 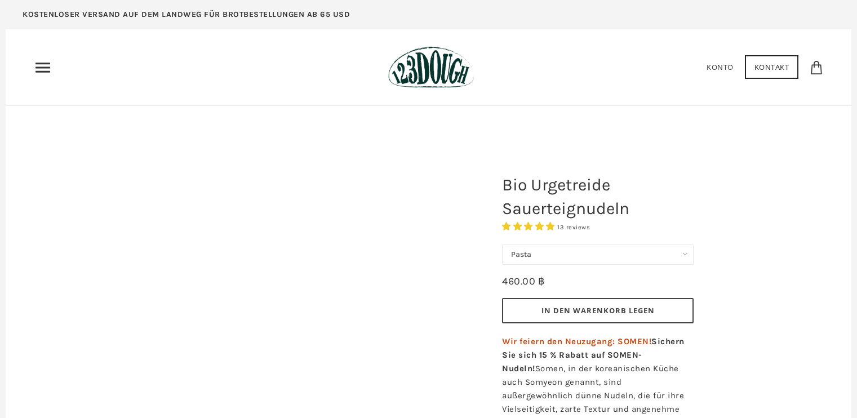 I want to click on span: 4,85 Sterne, so click(x=530, y=227).